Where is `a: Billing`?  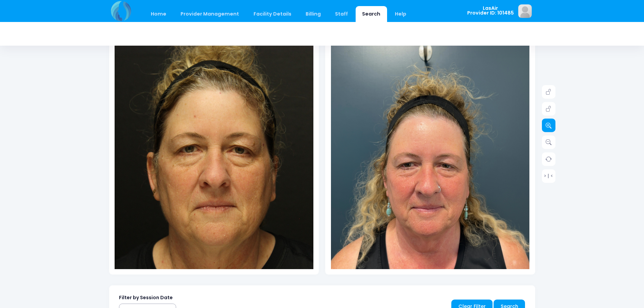 a: Billing is located at coordinates (313, 14).